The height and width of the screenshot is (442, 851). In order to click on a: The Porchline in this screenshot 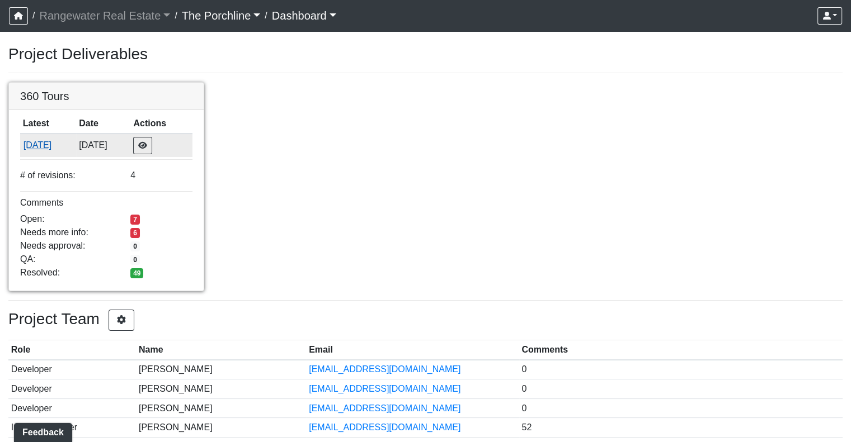, I will do `click(221, 16)`.